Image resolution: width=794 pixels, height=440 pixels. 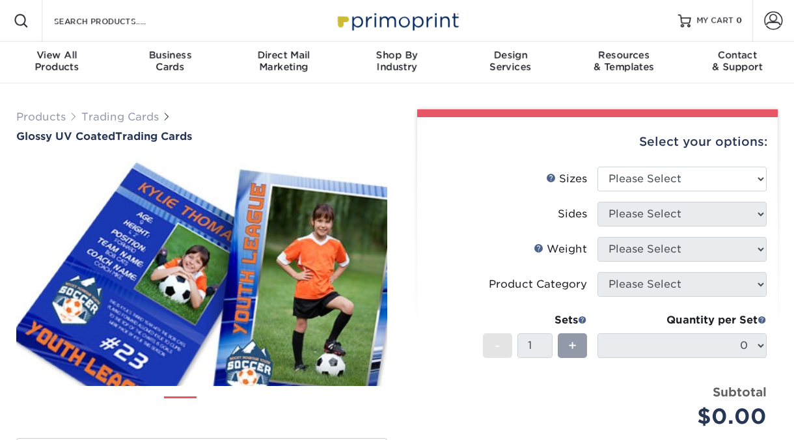 What do you see at coordinates (397, 61) in the screenshot?
I see `div: Industry` at bounding box center [397, 61].